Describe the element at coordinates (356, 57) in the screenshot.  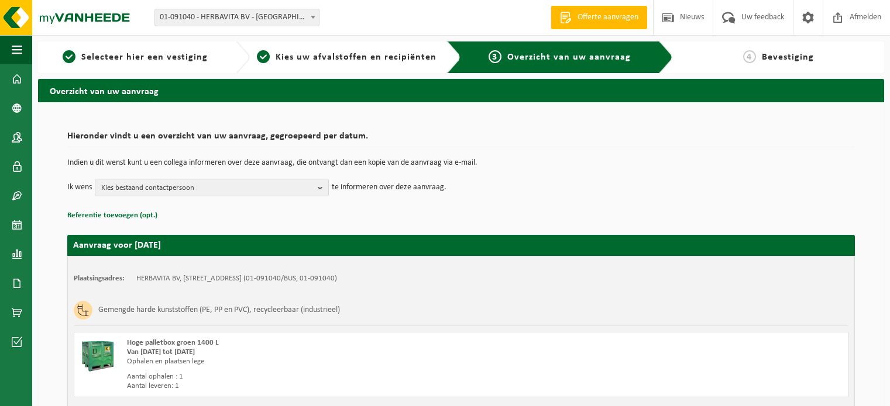
I see `span: Kies uw afvalstoffen en recipiënten` at that location.